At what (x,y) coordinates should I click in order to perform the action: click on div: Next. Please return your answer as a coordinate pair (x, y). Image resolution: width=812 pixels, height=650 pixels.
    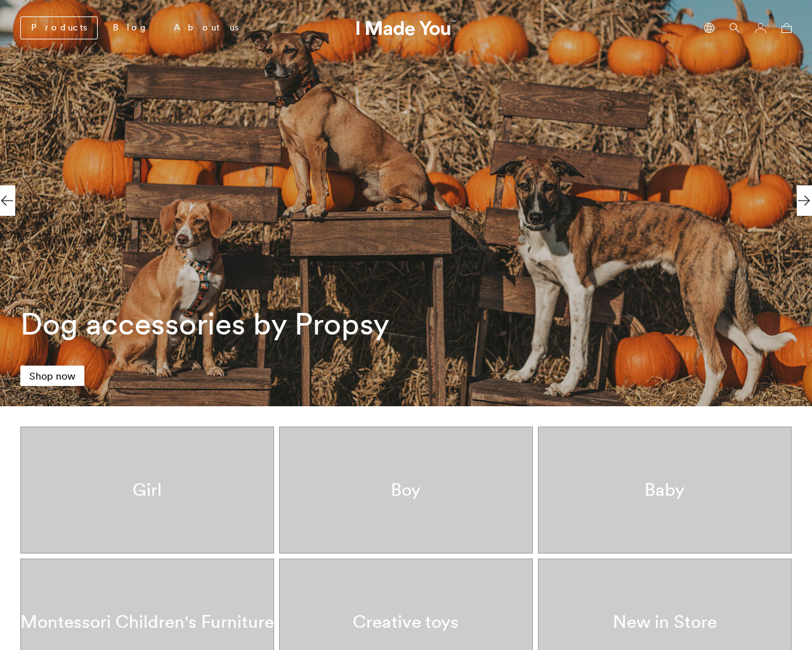
    Looking at the image, I should click on (804, 200).